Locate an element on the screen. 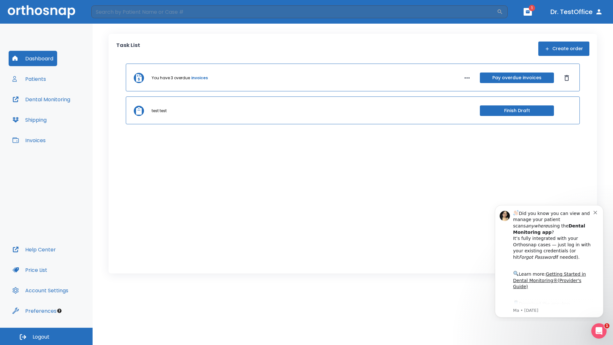 The width and height of the screenshot is (613, 345). div: Message content is located at coordinates (68, 58).